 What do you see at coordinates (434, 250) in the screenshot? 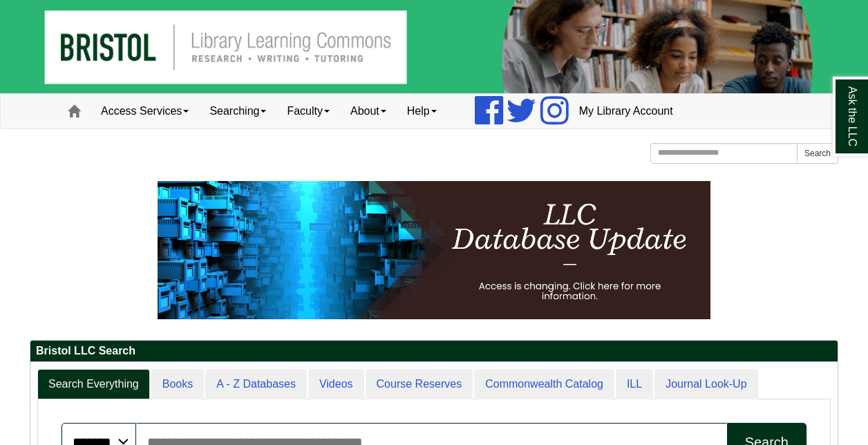
I see `img: HTML tutorial` at bounding box center [434, 250].